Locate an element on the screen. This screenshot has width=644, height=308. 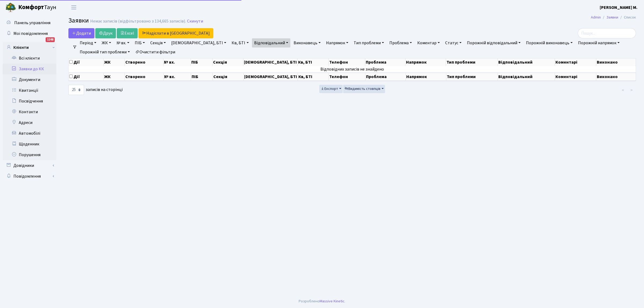
span: Видимість стовпців is located at coordinates (362, 89).